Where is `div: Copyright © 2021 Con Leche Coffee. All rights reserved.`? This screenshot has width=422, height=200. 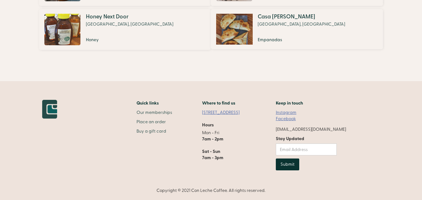 div: Copyright © 2021 Con Leche Coffee. All rights reserved. is located at coordinates (211, 191).